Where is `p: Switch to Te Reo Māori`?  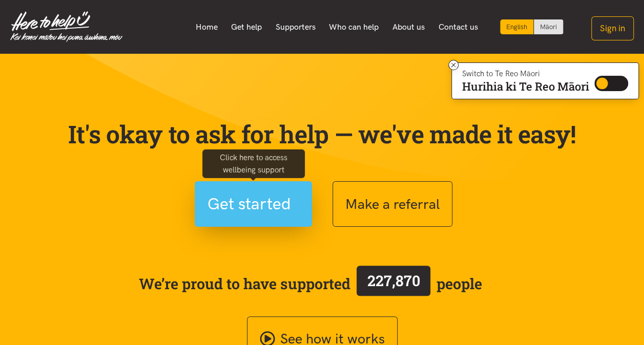 p: Switch to Te Reo Māori is located at coordinates (526, 74).